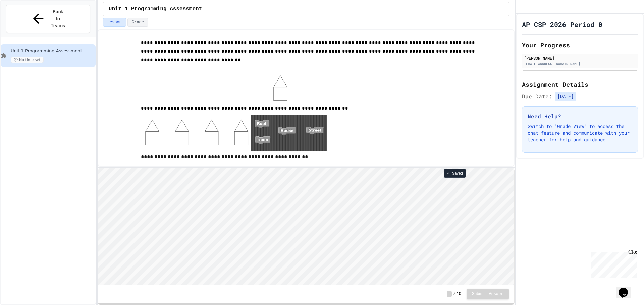 This screenshot has height=305, width=644. I want to click on div: Chat with us now!Close, so click(24, 22).